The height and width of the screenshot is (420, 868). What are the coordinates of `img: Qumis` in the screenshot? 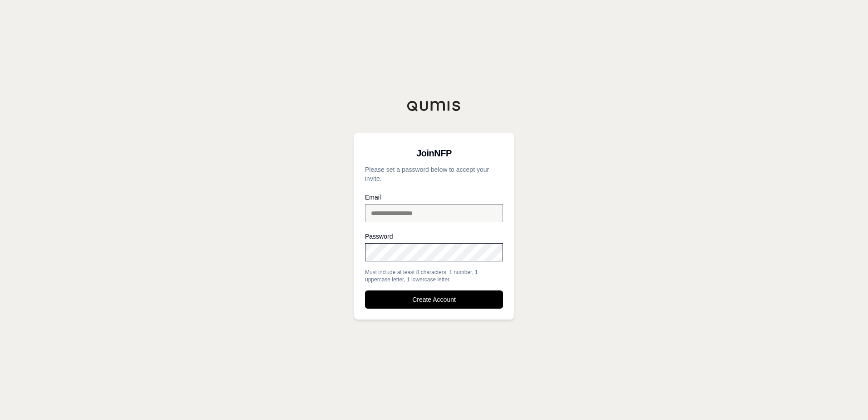 It's located at (434, 106).